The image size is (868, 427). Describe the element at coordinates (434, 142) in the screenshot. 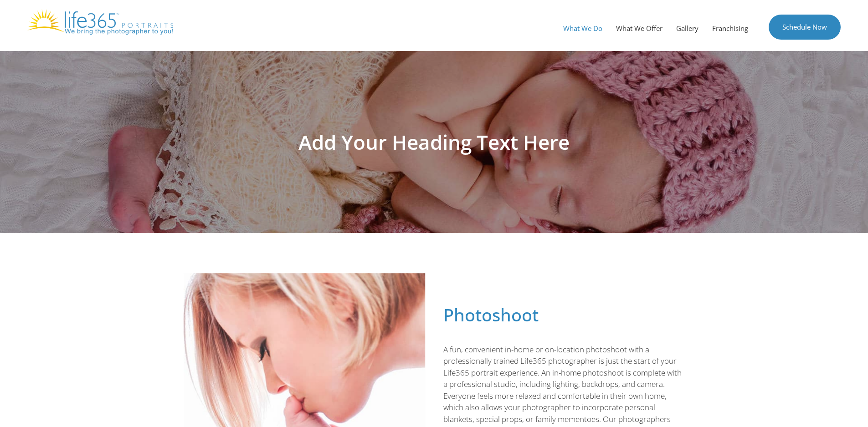

I see `h1: Add Your Heading Text Here` at that location.